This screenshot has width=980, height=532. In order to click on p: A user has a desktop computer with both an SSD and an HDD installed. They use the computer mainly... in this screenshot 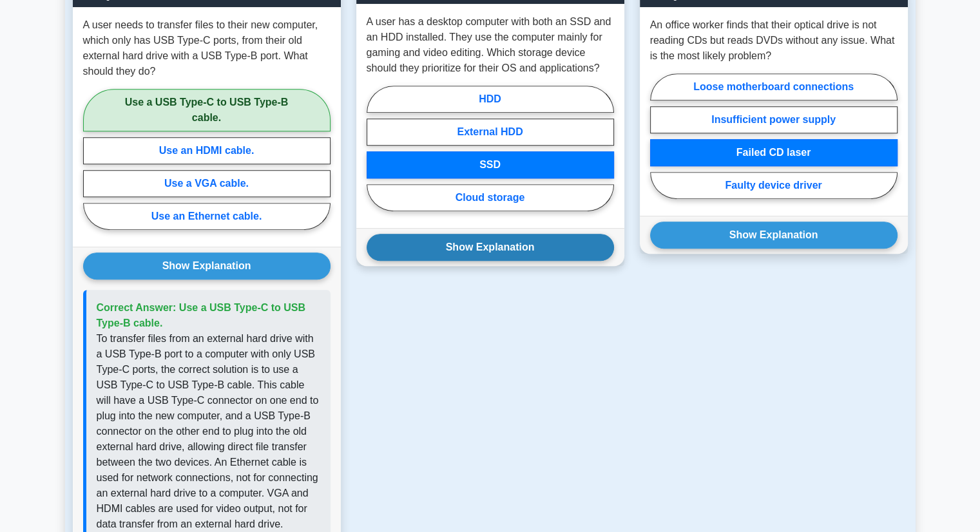, I will do `click(490, 45)`.